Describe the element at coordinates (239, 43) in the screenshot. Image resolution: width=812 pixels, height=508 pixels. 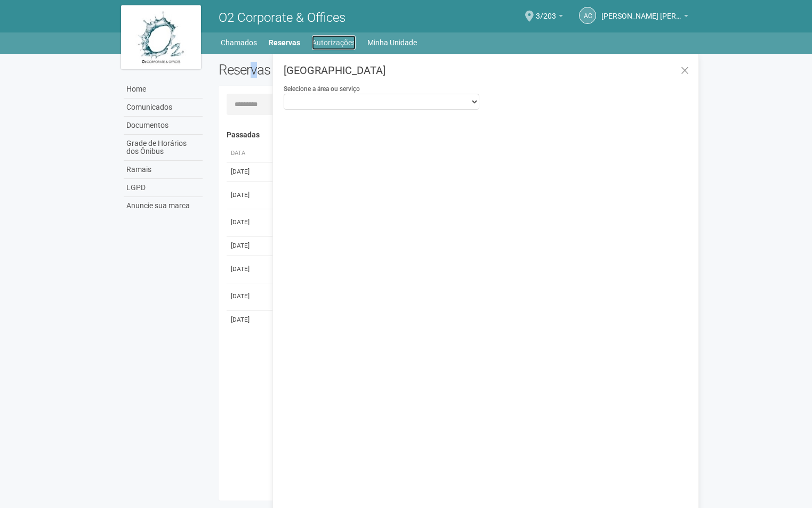
I see `a: Chamados` at that location.